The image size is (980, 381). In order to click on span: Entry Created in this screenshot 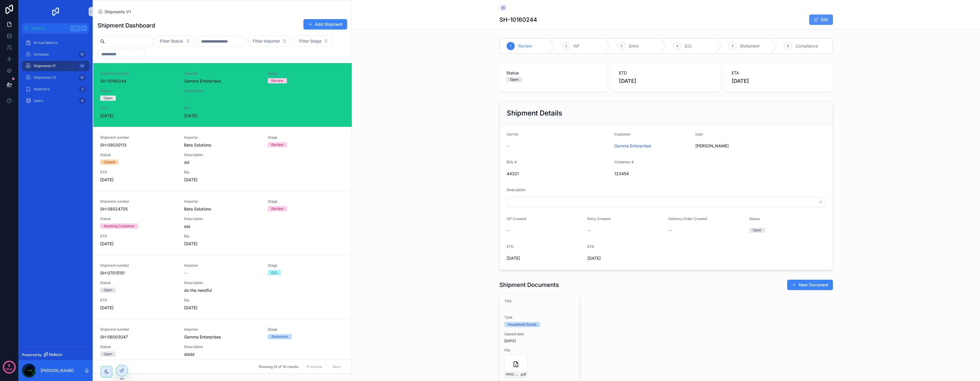, I will do `click(599, 219)`.